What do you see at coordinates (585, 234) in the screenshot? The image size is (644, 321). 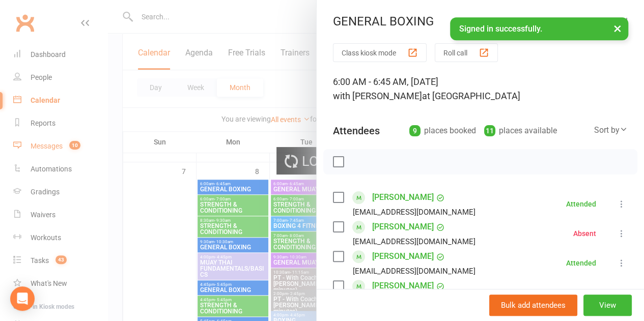 I see `div: Absent` at bounding box center [585, 234].